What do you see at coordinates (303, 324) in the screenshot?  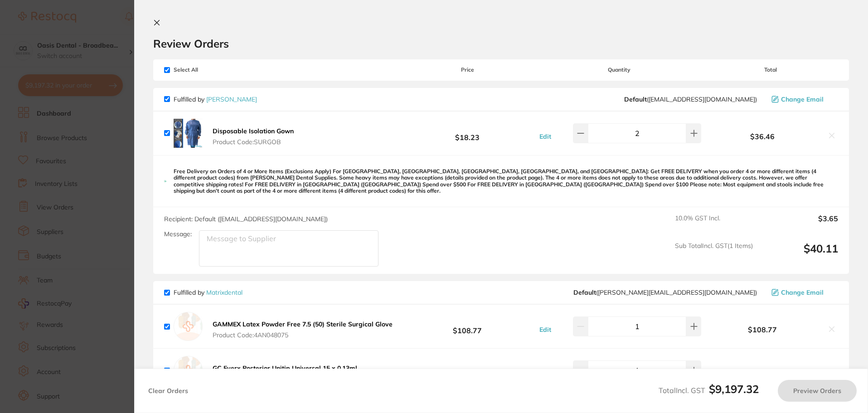 I see `b: GAMMEX Latex Powder Free 7.5 (50) Sterile Surgical Glove` at bounding box center [303, 324].